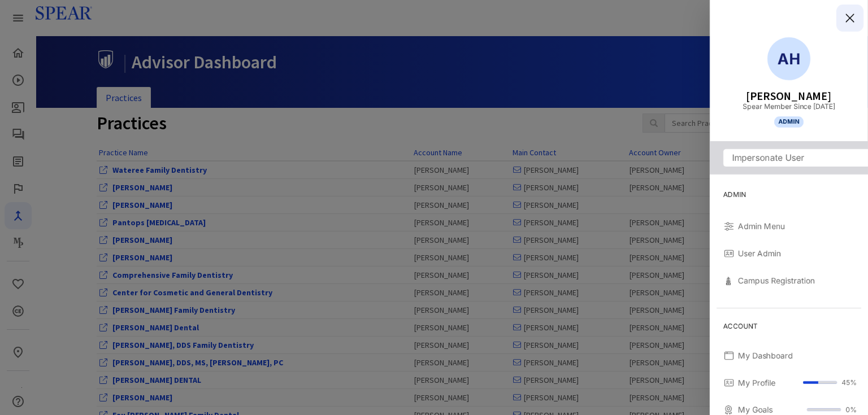  What do you see at coordinates (789, 195) in the screenshot?
I see `div: Admin` at bounding box center [789, 195].